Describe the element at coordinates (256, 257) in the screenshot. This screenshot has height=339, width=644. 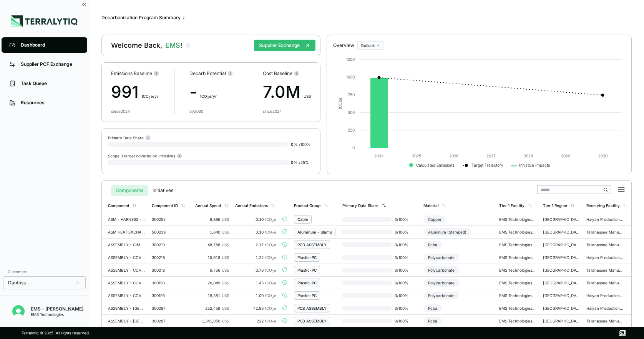
I see `div: 1.22` at that location.